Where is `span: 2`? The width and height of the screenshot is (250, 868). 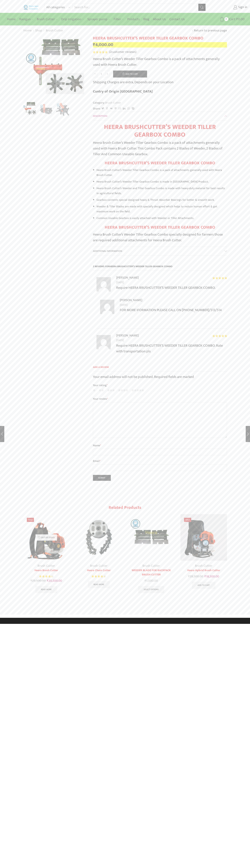 span: 2 is located at coordinates (111, 52).